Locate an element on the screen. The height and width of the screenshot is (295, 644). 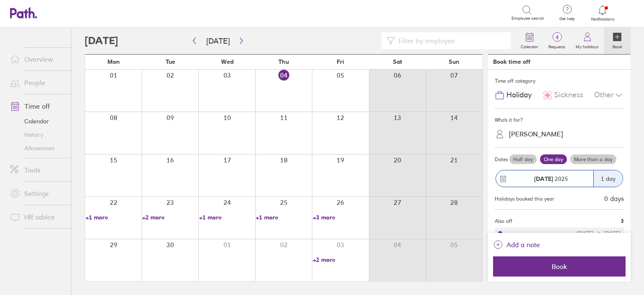
div: 1 day is located at coordinates (608, 178).